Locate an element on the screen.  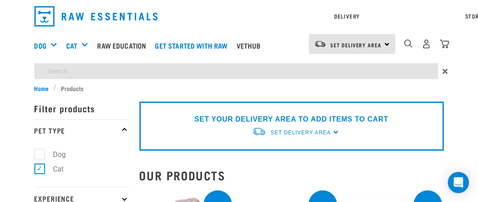
img: Raw Essentials Logo is located at coordinates (96, 16).